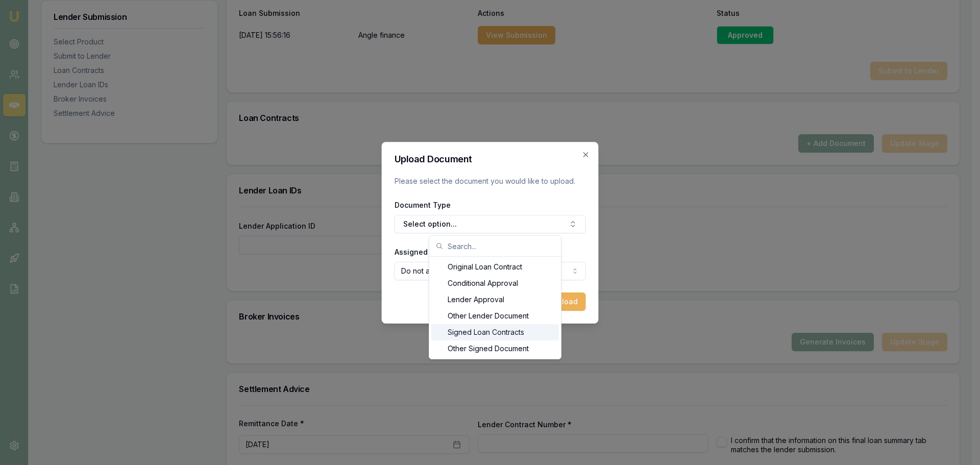 Image resolution: width=980 pixels, height=465 pixels. I want to click on input: Search..., so click(502, 246).